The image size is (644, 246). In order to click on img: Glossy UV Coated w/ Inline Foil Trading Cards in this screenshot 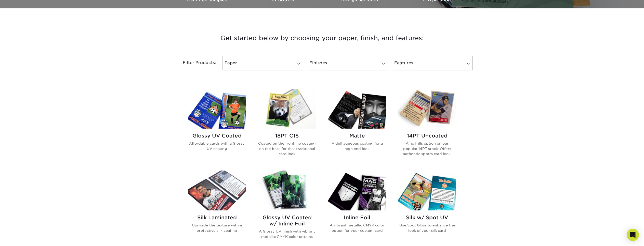, I will do `click(287, 190)`.